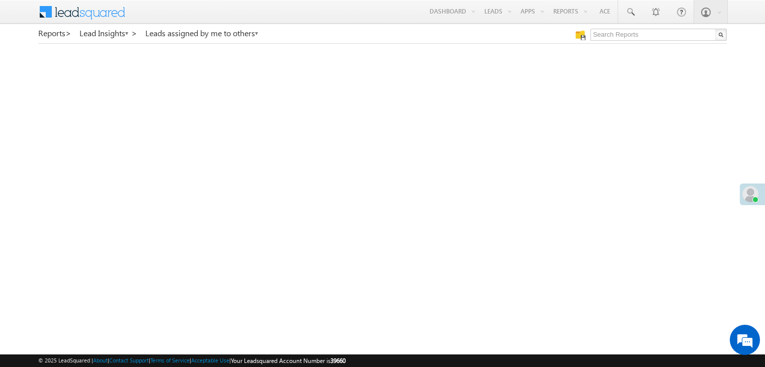 The width and height of the screenshot is (765, 367). Describe the element at coordinates (658, 35) in the screenshot. I see `input: Search Reports` at that location.